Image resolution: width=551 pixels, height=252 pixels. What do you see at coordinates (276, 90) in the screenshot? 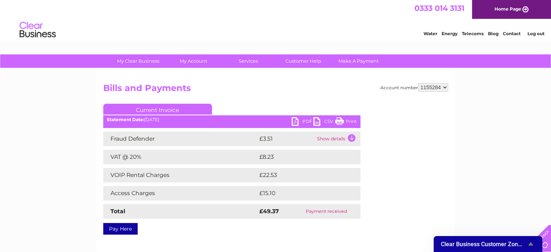
I see `h2: Bills and Payments` at bounding box center [276, 90].